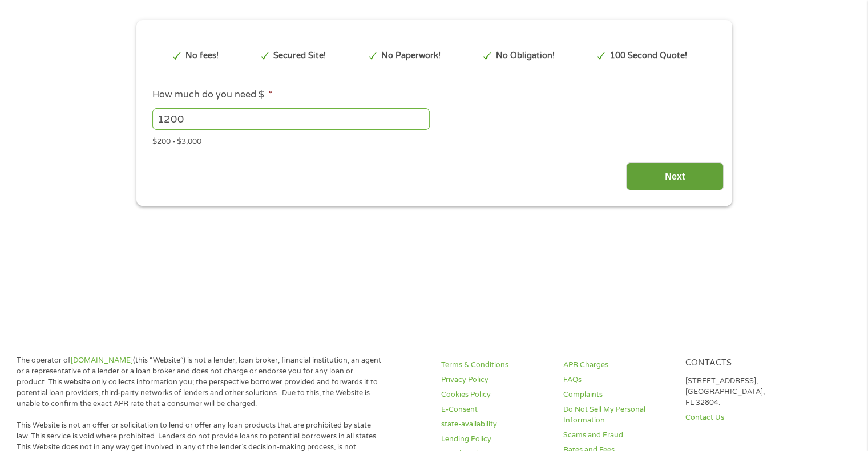 This screenshot has height=451, width=868. I want to click on h4: Contacts, so click(739, 364).